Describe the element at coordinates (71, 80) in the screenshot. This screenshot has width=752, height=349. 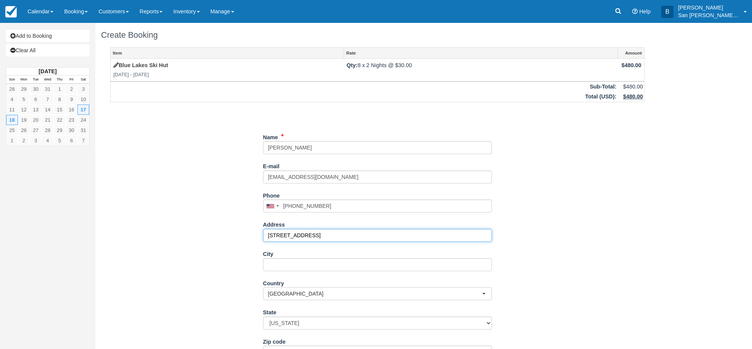
I see `th: Fri` at that location.